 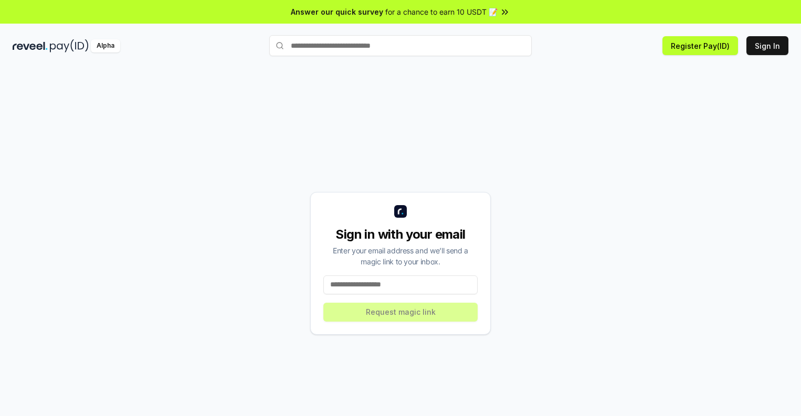 I want to click on img: logo_small, so click(x=400, y=212).